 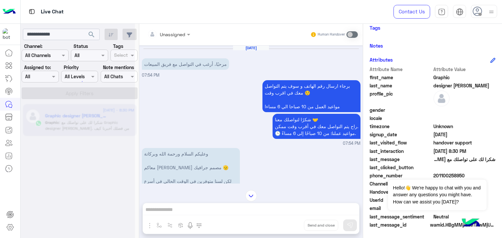 What do you see at coordinates (464, 143) in the screenshot?
I see `span: handover support` at bounding box center [464, 143].